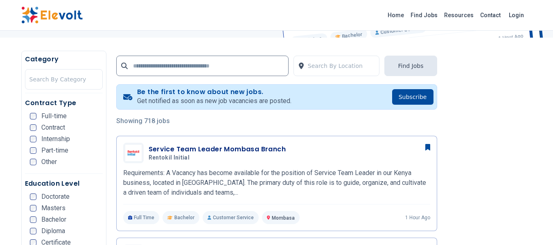 The height and width of the screenshot is (245, 553). I want to click on a: Resources, so click(459, 15).